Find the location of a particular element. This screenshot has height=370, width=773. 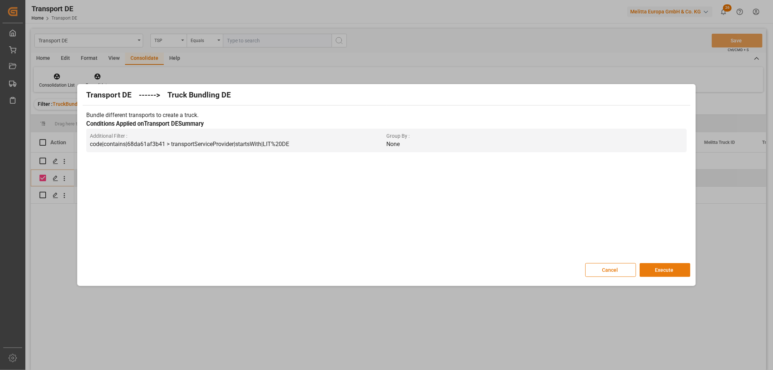

button: Execute is located at coordinates (665, 270).